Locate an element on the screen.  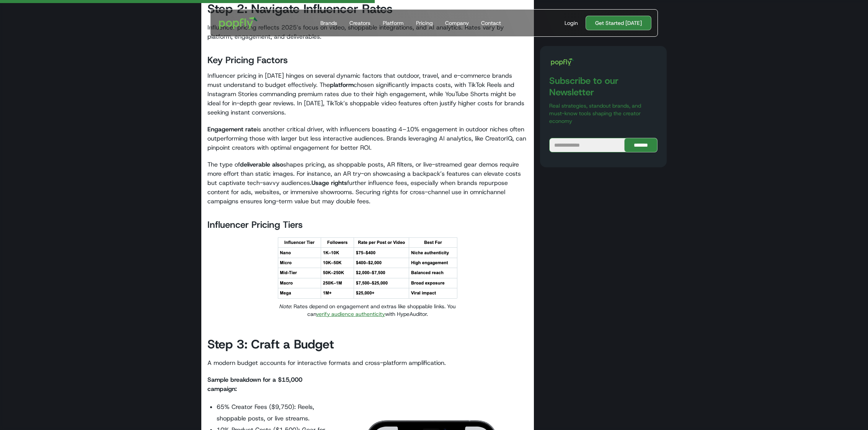
li: 65% Creator Fees ($9,750): Reels, shoppable posts, or live streams. is located at coordinates (273, 413).